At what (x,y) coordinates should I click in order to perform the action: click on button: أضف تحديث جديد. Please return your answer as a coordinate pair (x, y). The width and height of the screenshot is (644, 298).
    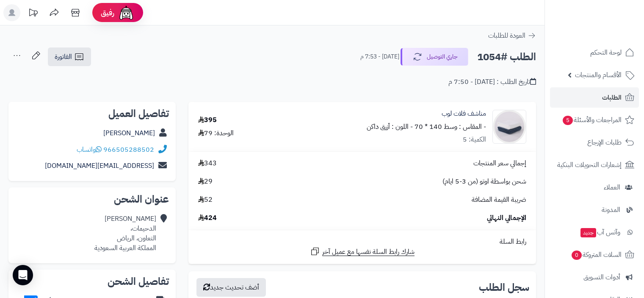
    Looking at the image, I should click on (231, 288).